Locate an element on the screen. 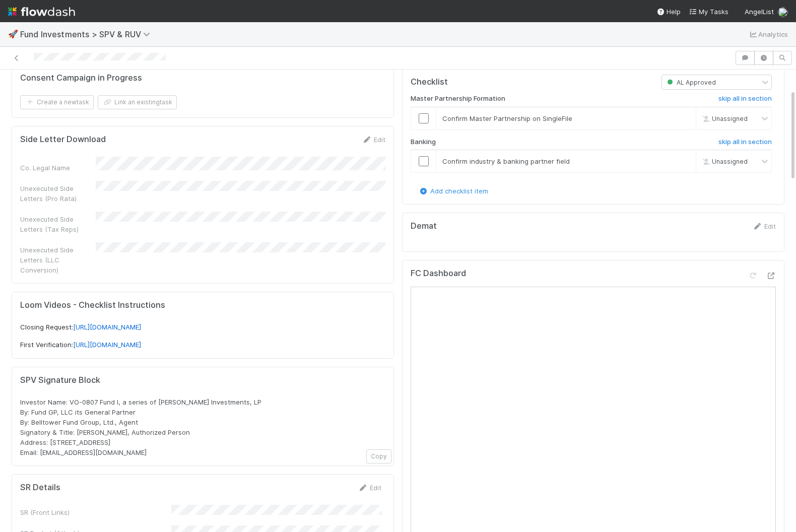 The width and height of the screenshot is (796, 532). img: avatar_eed832e9-978b-43e4-b51e-96e46fa5184b.png is located at coordinates (783, 12).